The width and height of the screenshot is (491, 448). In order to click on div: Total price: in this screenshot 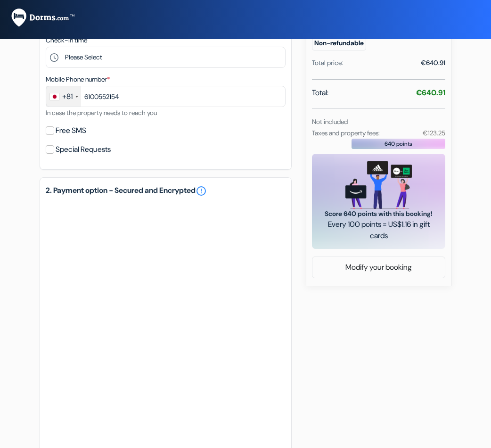, I will do `click(328, 63)`.